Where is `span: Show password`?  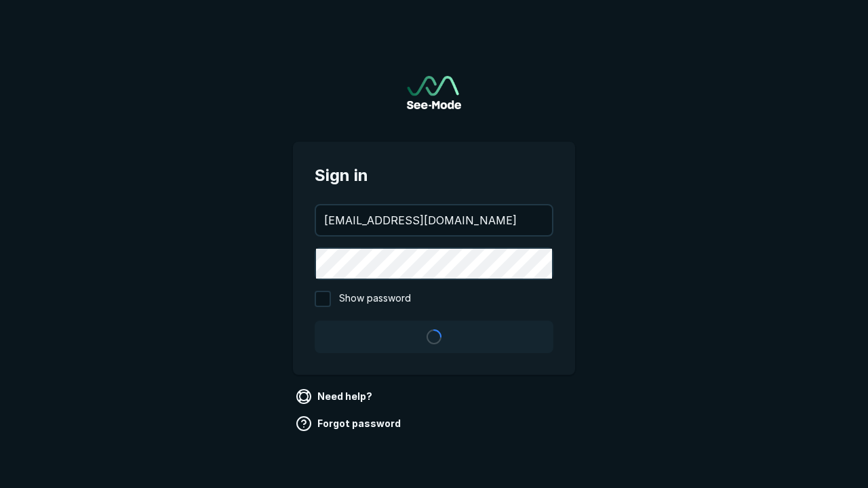
span: Show password is located at coordinates (374, 299).